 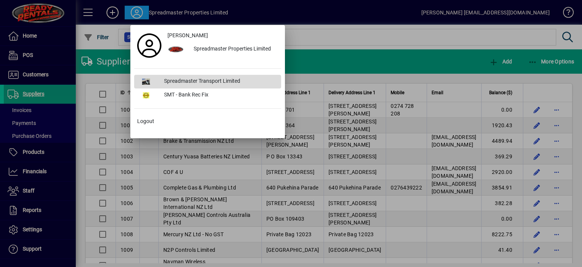 What do you see at coordinates (146, 121) in the screenshot?
I see `span: Logout` at bounding box center [146, 121].